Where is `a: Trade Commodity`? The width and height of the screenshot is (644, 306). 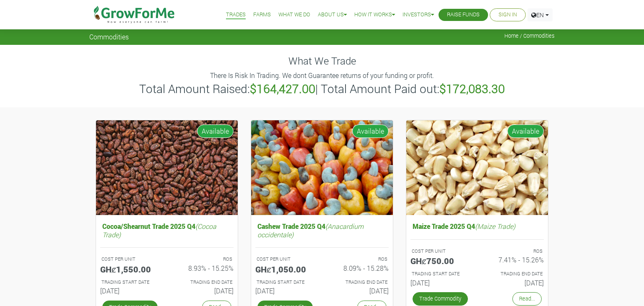
a: Trade Commodity is located at coordinates (441, 299).